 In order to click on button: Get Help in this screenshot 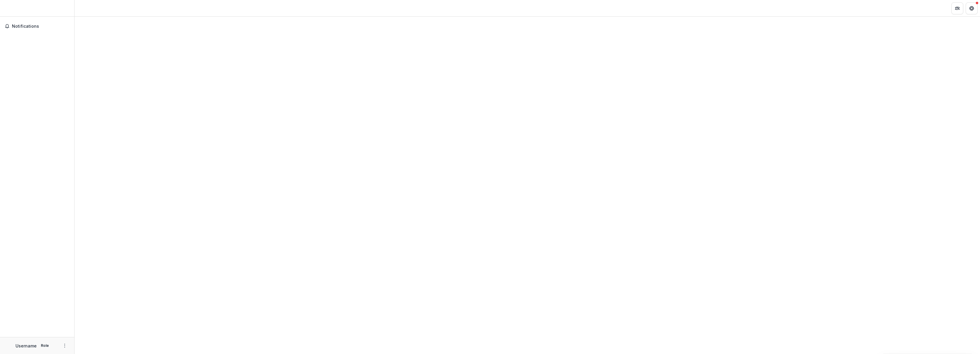, I will do `click(972, 8)`.